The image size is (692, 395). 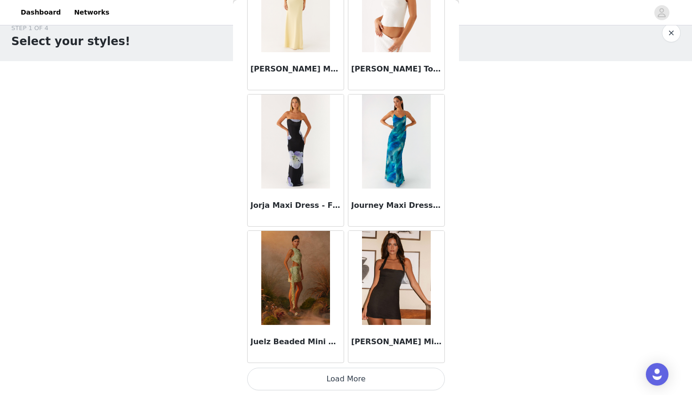 I want to click on img: Jorja Maxi Dress - Flower Print, so click(x=295, y=142).